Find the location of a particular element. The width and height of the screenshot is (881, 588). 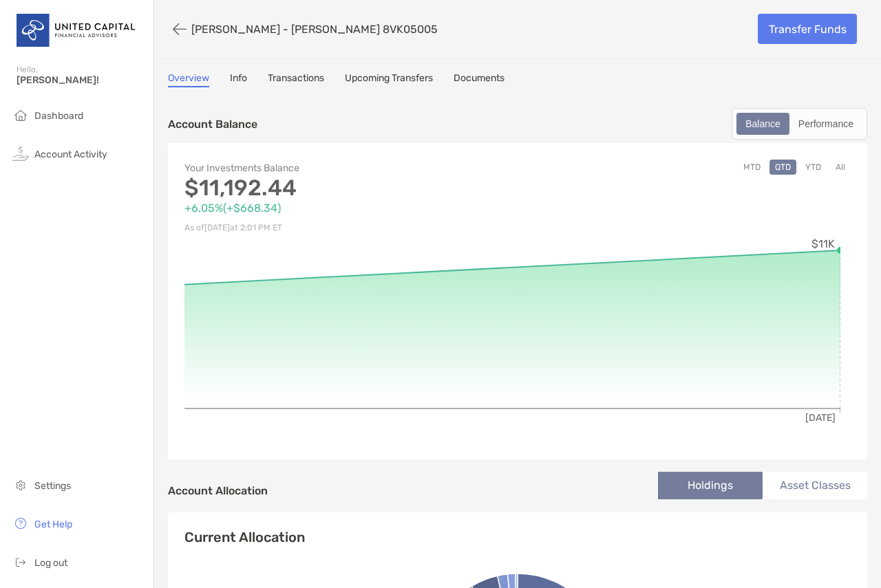

p: +6.05% ( +$668.34 ) is located at coordinates (351, 208).